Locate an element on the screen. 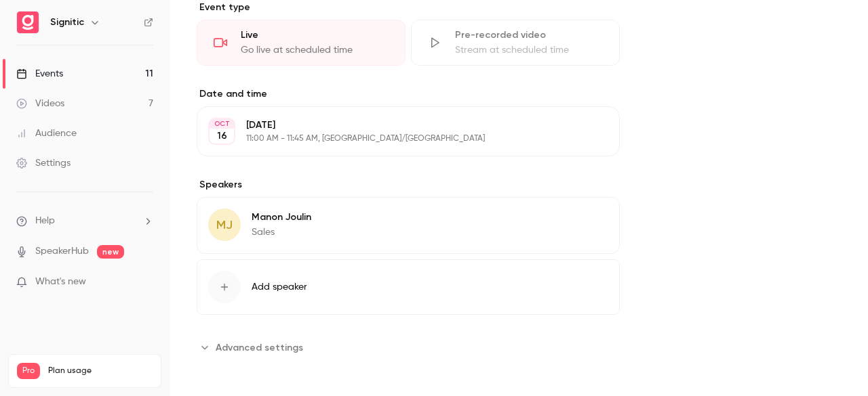 Image resolution: width=868 pixels, height=396 pixels. a: SpeakerHub is located at coordinates (62, 251).